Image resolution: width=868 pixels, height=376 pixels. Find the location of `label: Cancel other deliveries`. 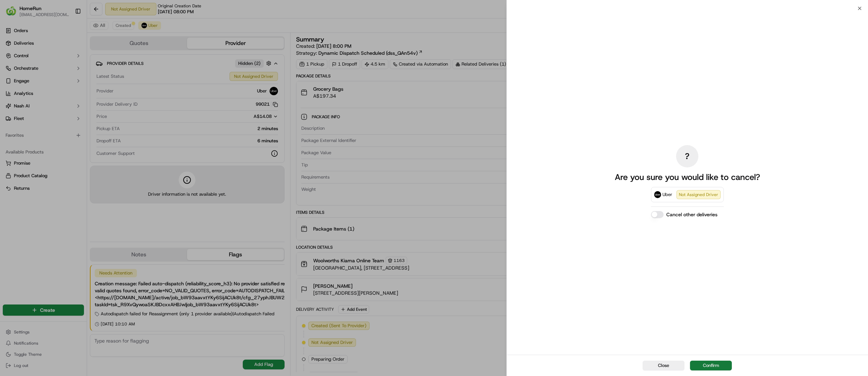

label: Cancel other deliveries is located at coordinates (692, 214).